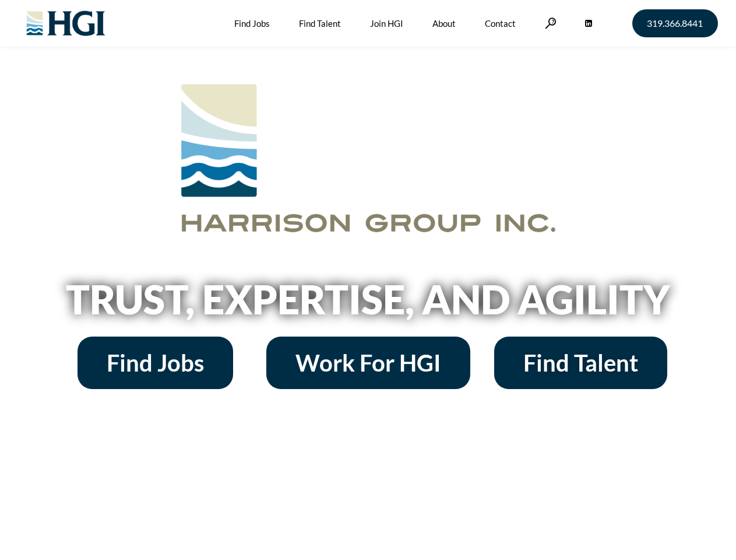 The height and width of the screenshot is (560, 736). What do you see at coordinates (675, 23) in the screenshot?
I see `span: 319.366.8441` at bounding box center [675, 23].